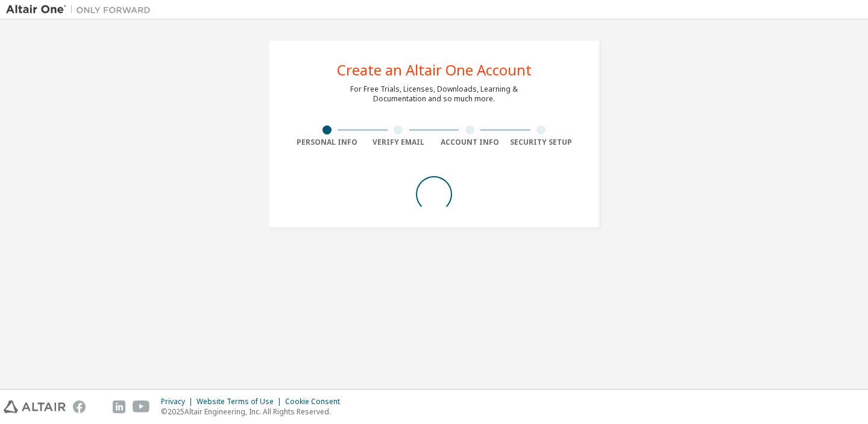  Describe the element at coordinates (179, 402) in the screenshot. I see `div: Privacy` at that location.